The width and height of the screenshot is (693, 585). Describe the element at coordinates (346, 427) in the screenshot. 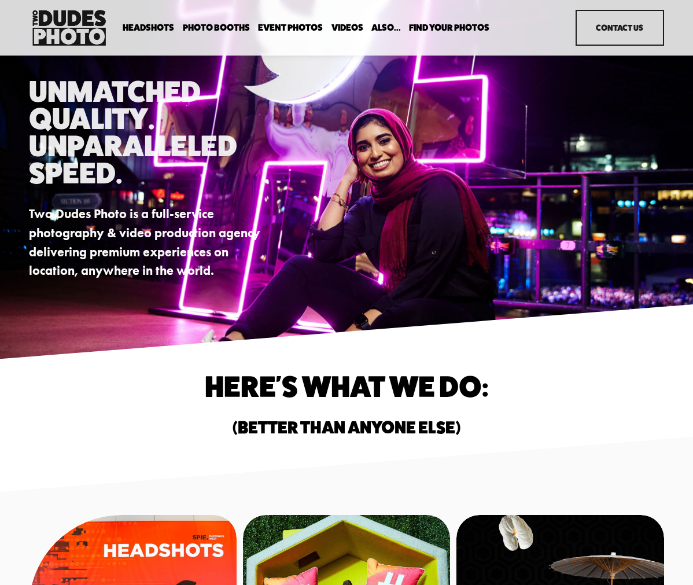

I see `h2: (Better than anyone else)` at that location.